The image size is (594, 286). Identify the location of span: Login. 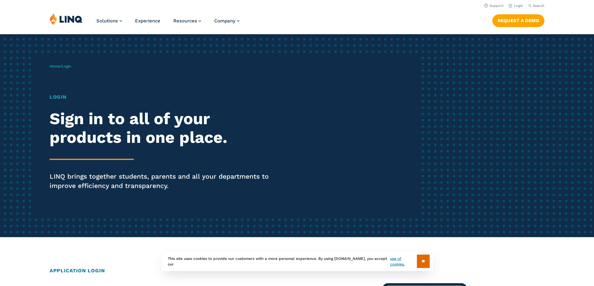
(66, 66).